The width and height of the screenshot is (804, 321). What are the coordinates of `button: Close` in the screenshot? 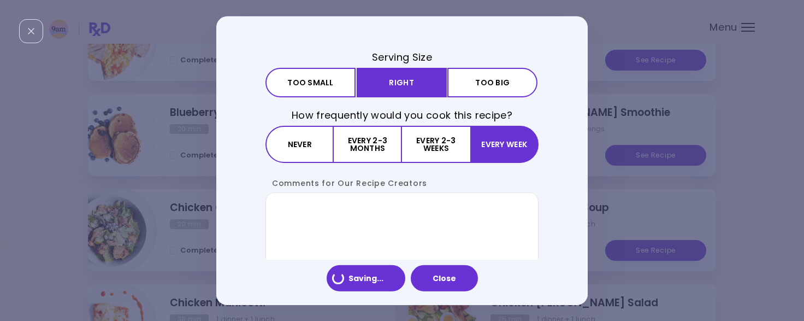 It's located at (444, 278).